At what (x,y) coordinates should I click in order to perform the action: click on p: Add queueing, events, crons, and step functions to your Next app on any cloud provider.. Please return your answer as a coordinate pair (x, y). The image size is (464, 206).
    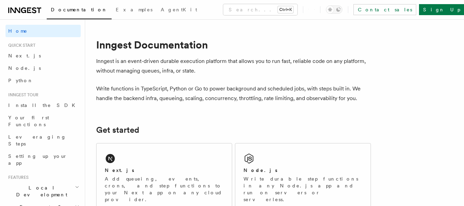
    Looking at the image, I should click on (164, 189).